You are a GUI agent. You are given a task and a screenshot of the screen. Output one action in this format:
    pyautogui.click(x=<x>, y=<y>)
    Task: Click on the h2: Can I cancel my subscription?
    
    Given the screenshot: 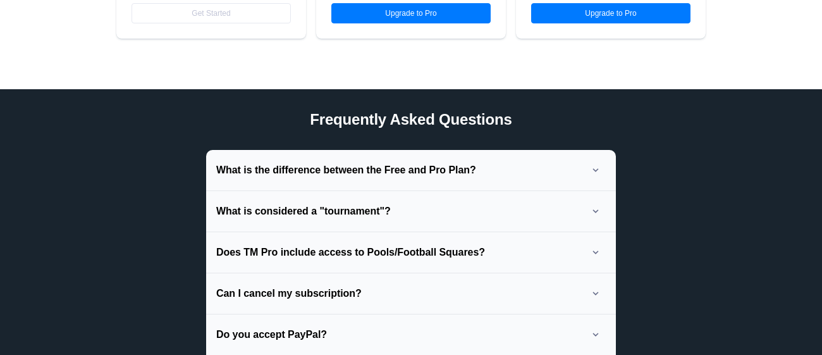 What is the action you would take?
    pyautogui.click(x=289, y=294)
    